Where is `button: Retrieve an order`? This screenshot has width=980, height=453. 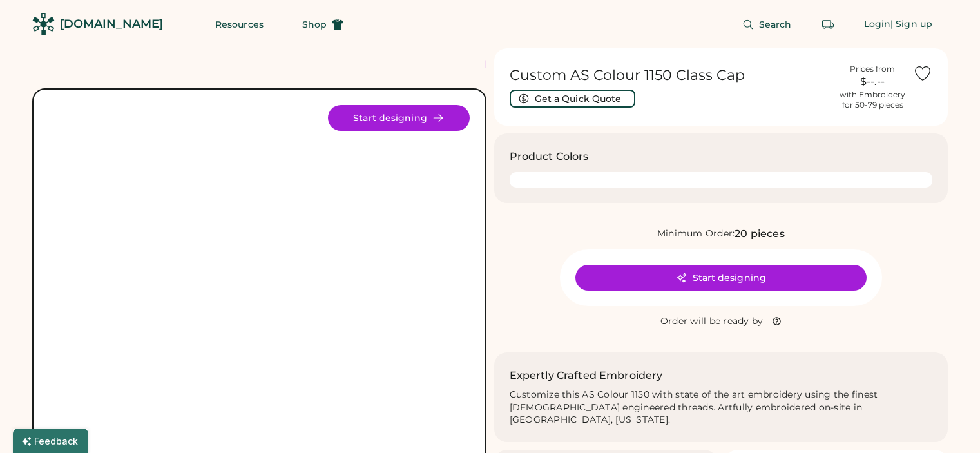 button: Retrieve an order is located at coordinates (828, 25).